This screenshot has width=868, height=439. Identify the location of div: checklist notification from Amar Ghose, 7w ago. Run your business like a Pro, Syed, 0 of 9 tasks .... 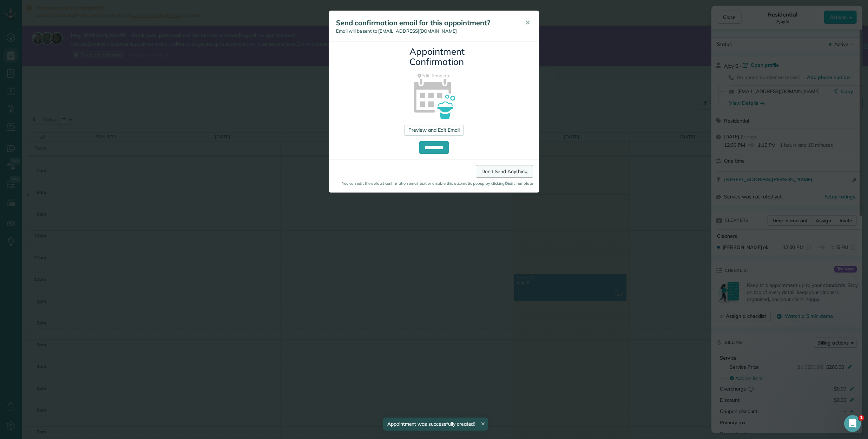
(70, 22).